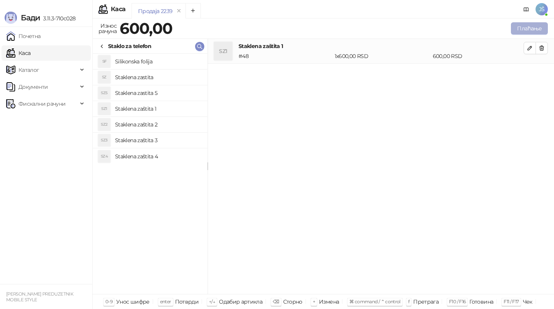 The height and width of the screenshot is (309, 554). Describe the element at coordinates (18, 53) in the screenshot. I see `a: Каса` at that location.